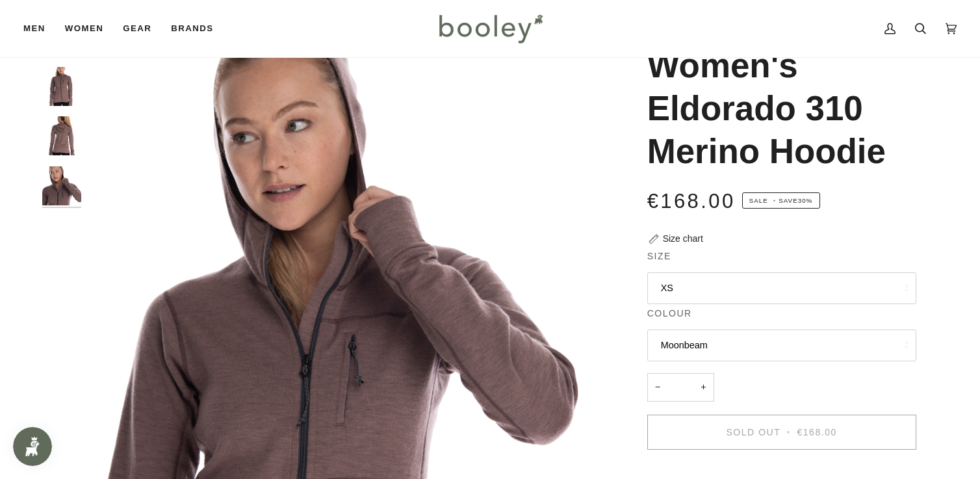  I want to click on input: Quantity, so click(680, 387).